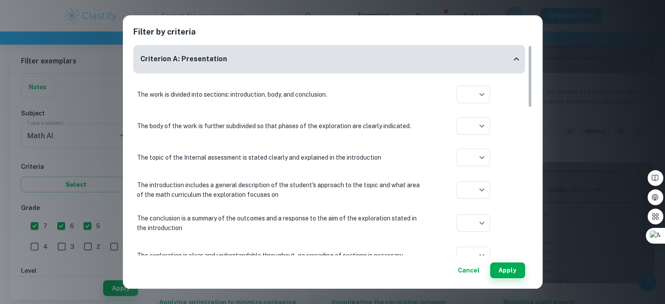 The width and height of the screenshot is (665, 304). What do you see at coordinates (183, 59) in the screenshot?
I see `h6: Criterion A: Presentation` at bounding box center [183, 59].